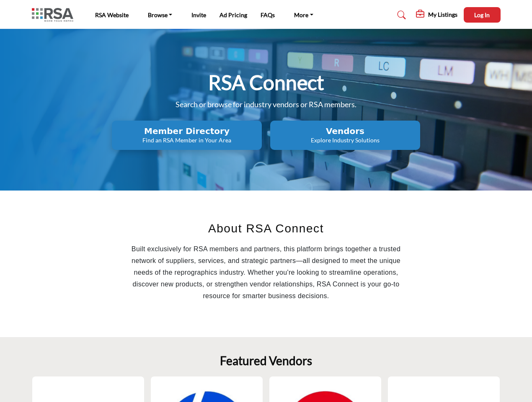 The width and height of the screenshot is (532, 402). What do you see at coordinates (345, 136) in the screenshot?
I see `button: Vendors Explore Industry Solutions` at bounding box center [345, 136].